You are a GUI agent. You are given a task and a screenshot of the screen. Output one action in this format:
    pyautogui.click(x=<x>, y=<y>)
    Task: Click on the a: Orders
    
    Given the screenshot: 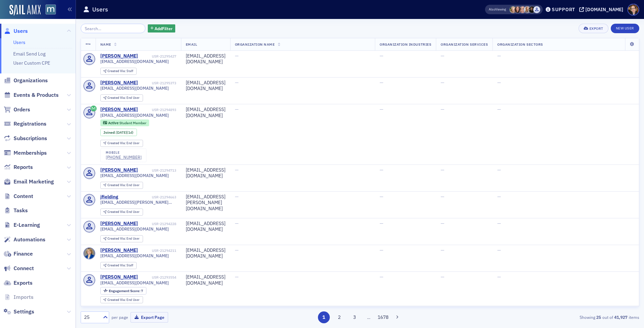 What is the action you would take?
    pyautogui.click(x=17, y=110)
    